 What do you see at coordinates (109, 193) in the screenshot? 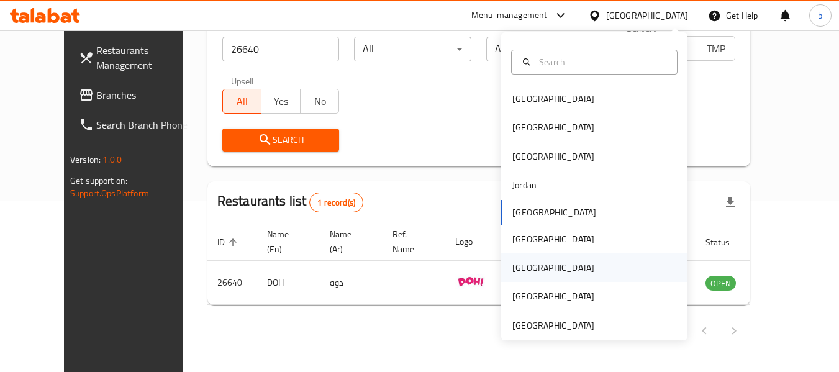
I see `a: Support.OpsPlatform` at bounding box center [109, 193].